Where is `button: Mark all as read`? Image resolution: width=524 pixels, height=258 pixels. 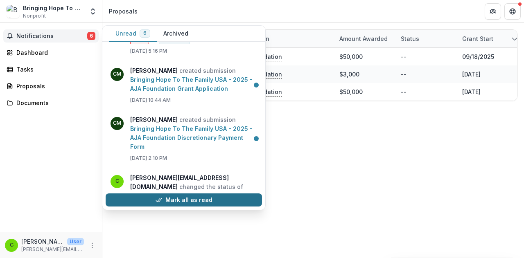
button: Mark all as read is located at coordinates (184, 200).